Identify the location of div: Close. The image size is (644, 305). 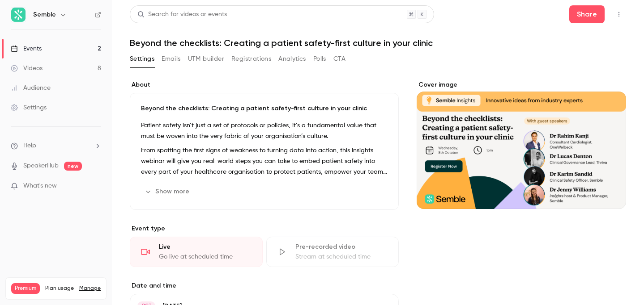
(165, 12).